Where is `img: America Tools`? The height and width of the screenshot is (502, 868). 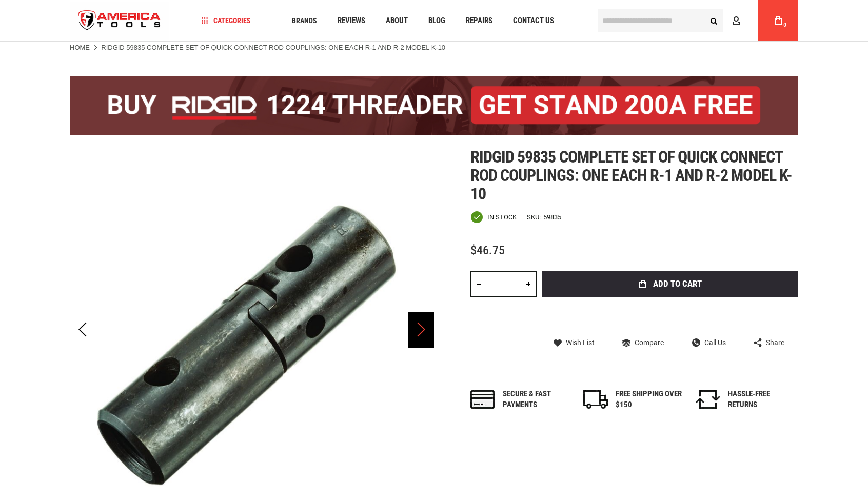 img: America Tools is located at coordinates (120, 20).